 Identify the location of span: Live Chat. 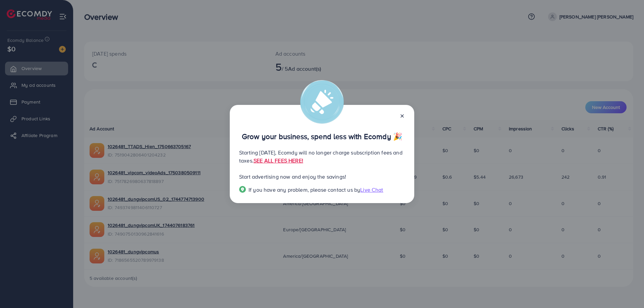
(372, 190).